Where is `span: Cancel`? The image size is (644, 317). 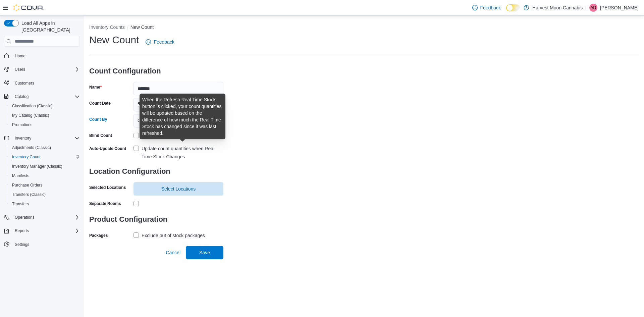 span: Cancel is located at coordinates (173, 253).